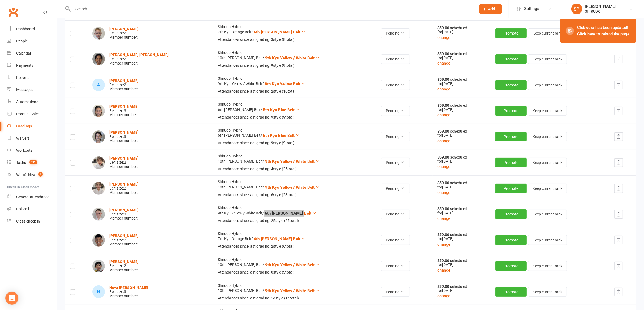  I want to click on img: Trinity Harding, so click(98, 214).